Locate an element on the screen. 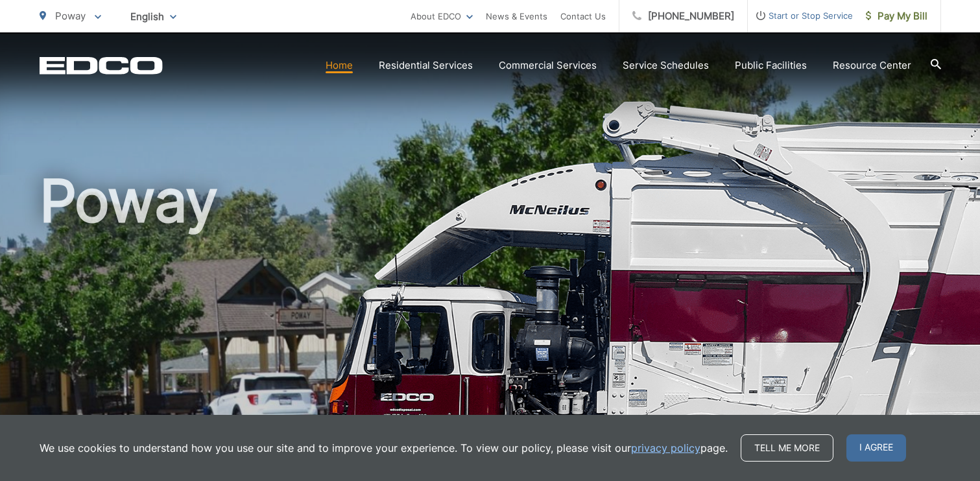  a: Home is located at coordinates (339, 66).